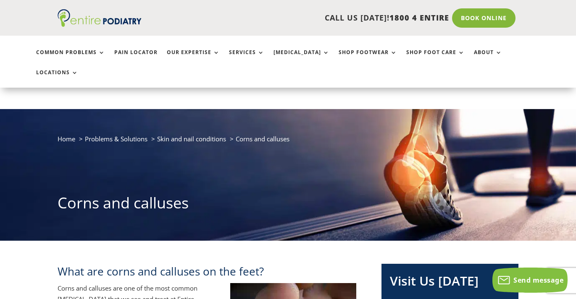 The image size is (576, 299). What do you see at coordinates (99, 18) in the screenshot?
I see `img: logo (1)` at bounding box center [99, 18].